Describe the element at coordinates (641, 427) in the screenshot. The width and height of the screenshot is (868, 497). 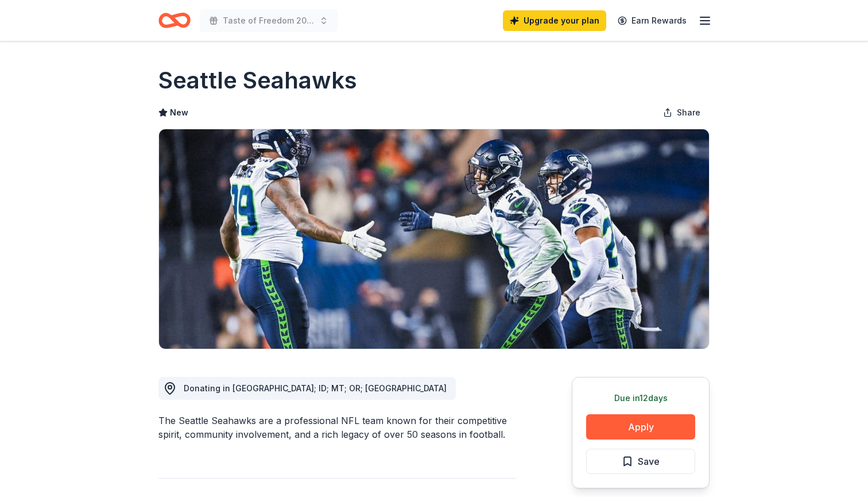
I see `button: Apply` at that location.